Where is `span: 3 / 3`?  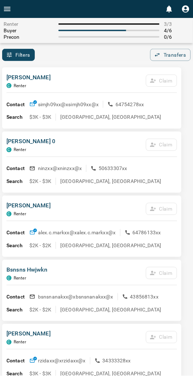
span: 3 / 3 is located at coordinates (176, 24).